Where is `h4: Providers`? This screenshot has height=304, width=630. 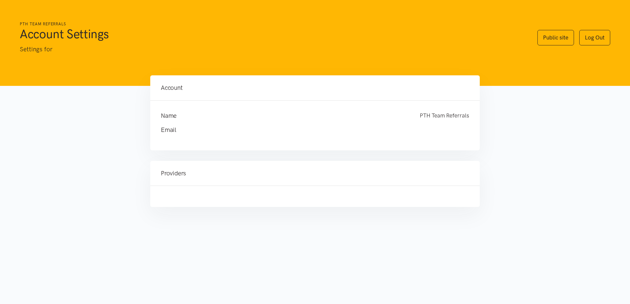
h4: Providers is located at coordinates (315, 174).